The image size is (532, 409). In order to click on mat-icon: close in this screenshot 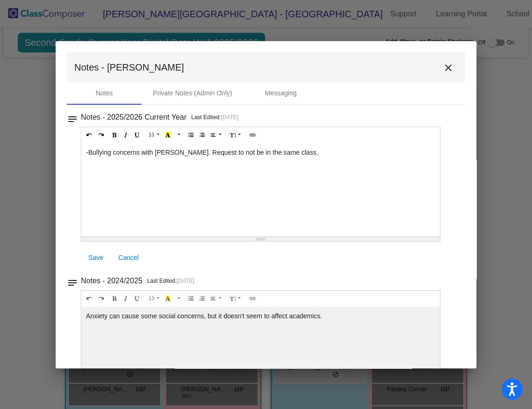, I will do `click(448, 68)`.